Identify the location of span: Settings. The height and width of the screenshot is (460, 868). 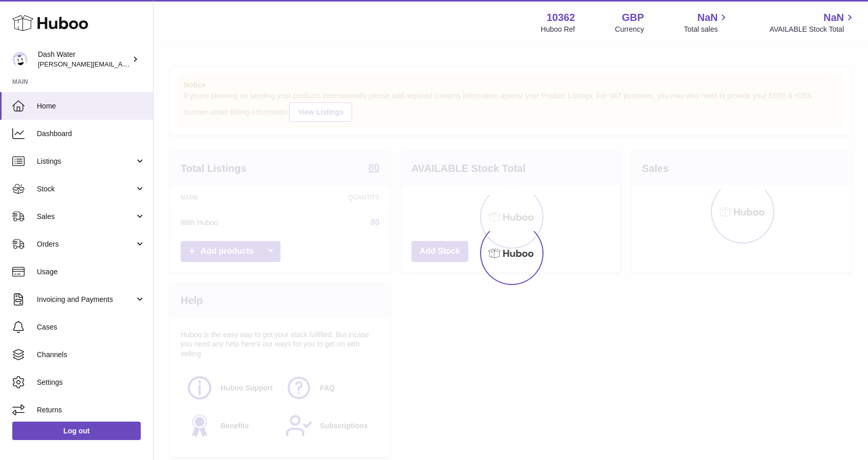
(91, 382).